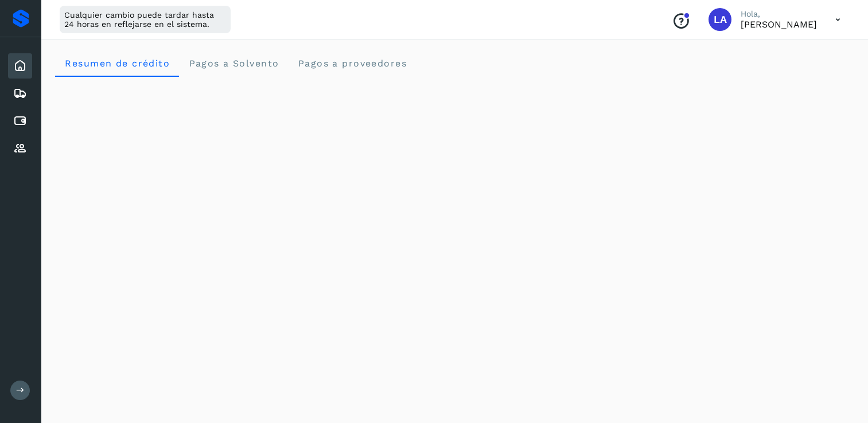 The height and width of the screenshot is (423, 868). What do you see at coordinates (20, 94) in the screenshot?
I see `div: Embarques` at bounding box center [20, 94].